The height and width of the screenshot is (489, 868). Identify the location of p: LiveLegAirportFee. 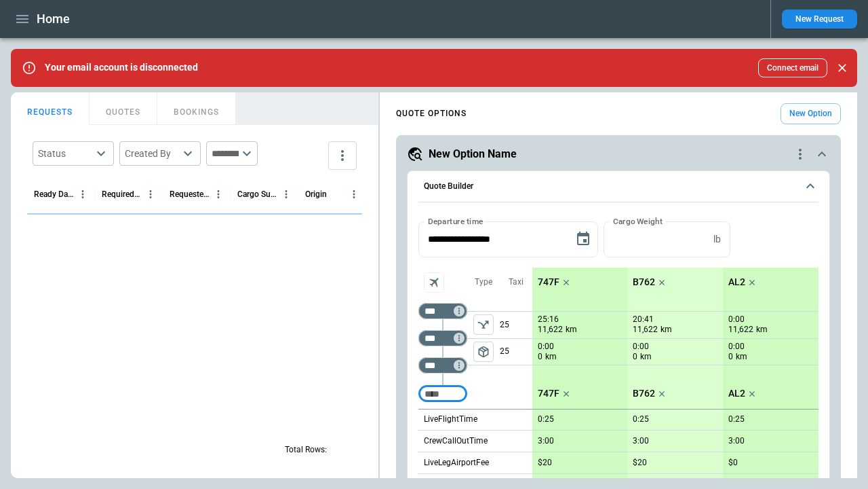
(456, 462).